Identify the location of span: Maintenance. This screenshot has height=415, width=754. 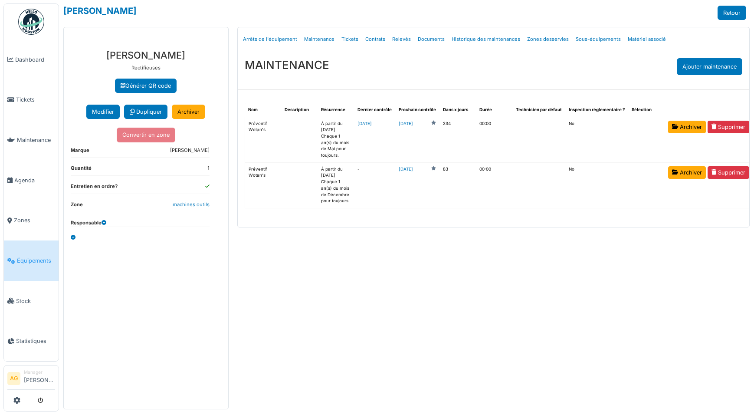
(36, 140).